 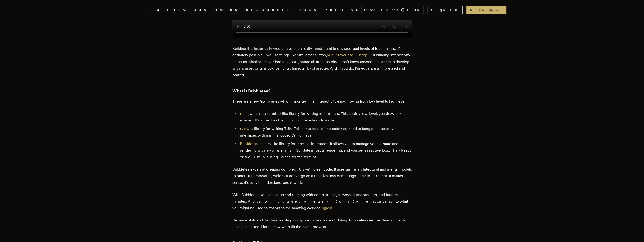 What do you see at coordinates (326, 208) in the screenshot?
I see `a: lipgloss` at bounding box center [326, 208].